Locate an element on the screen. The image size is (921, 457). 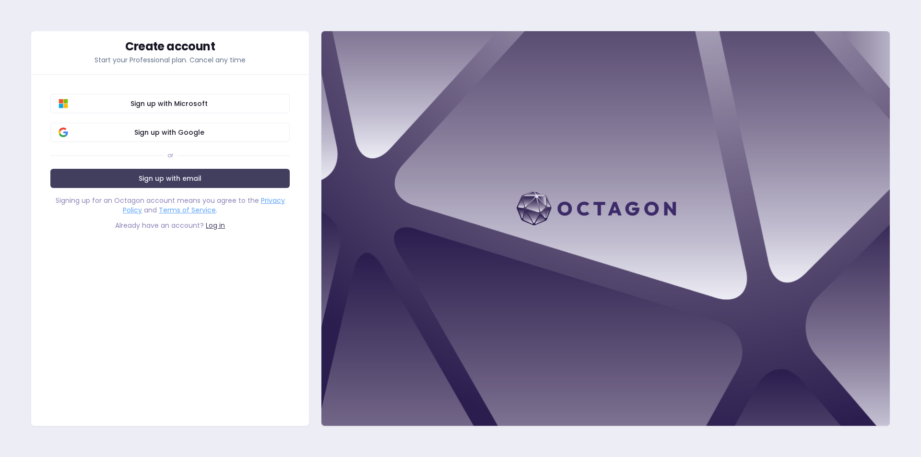
button: Sign up with Google is located at coordinates (170, 132).